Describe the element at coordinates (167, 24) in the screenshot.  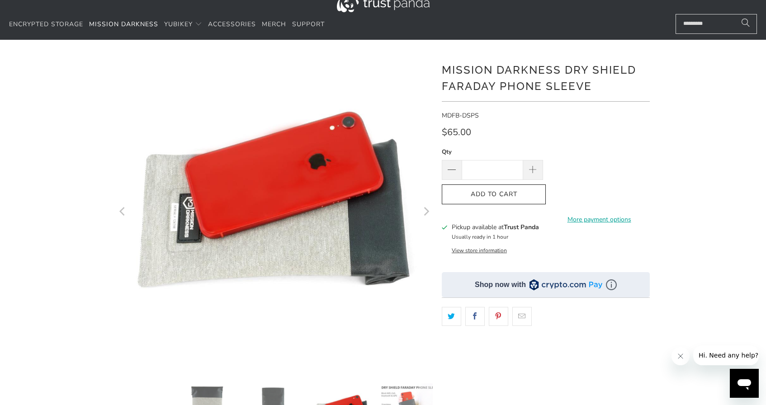
I see `nav: Translation missing: en.navigation.header.main_nav` at that location.